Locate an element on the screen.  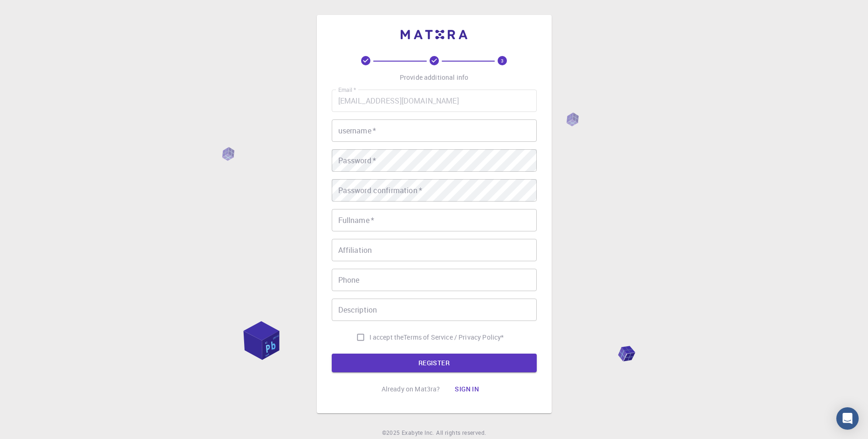
button: REGISTER is located at coordinates (434, 363).